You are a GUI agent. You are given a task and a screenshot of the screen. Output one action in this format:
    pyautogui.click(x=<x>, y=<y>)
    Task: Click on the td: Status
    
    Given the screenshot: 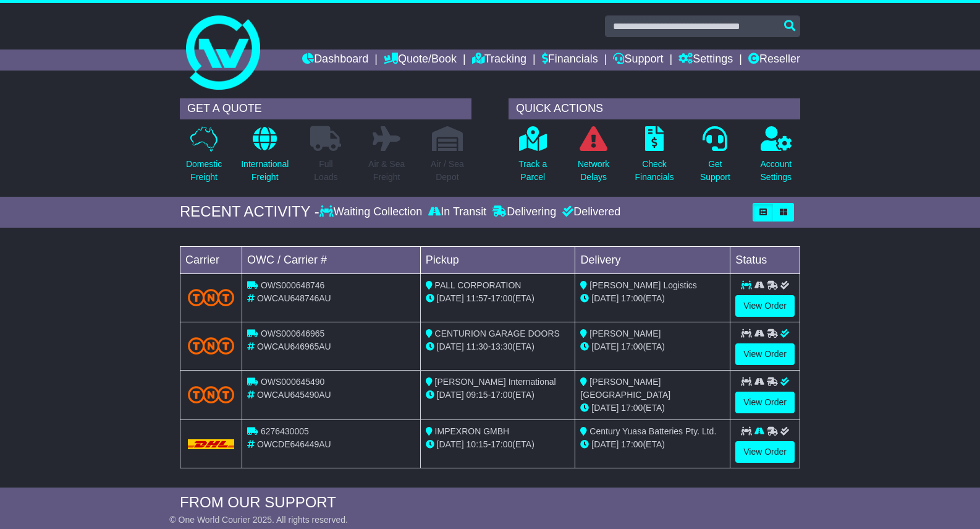 What is the action you would take?
    pyautogui.click(x=765, y=259)
    